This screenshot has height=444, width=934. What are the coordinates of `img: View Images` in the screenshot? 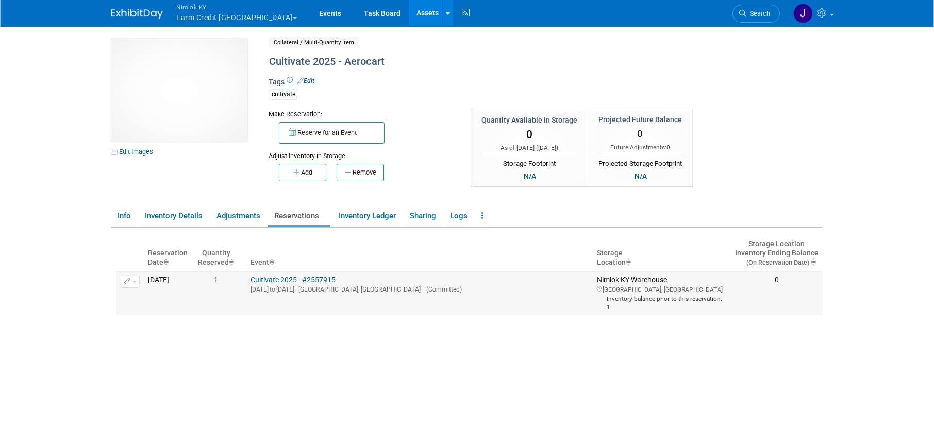 It's located at (179, 90).